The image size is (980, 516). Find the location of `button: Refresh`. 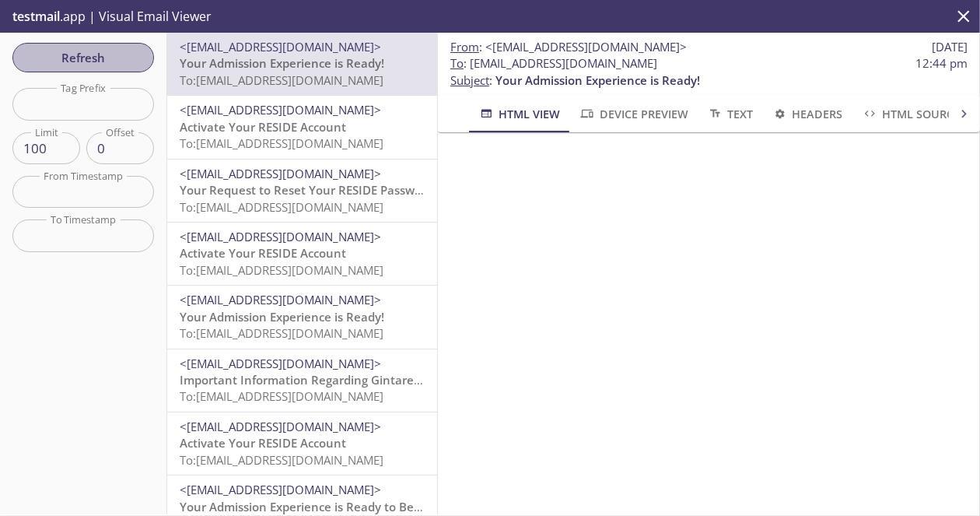

button: Refresh is located at coordinates (83, 57).